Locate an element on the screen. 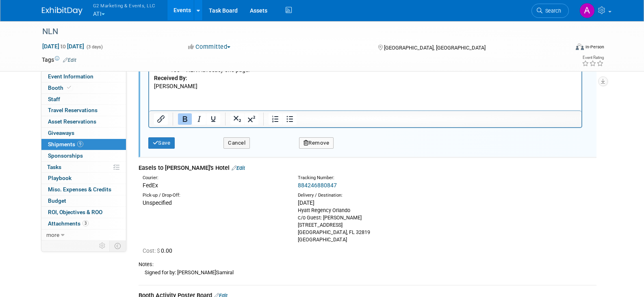 The width and height of the screenshot is (644, 297). li: 100 – NLN Advocacy one-pager is located at coordinates (224, 39).